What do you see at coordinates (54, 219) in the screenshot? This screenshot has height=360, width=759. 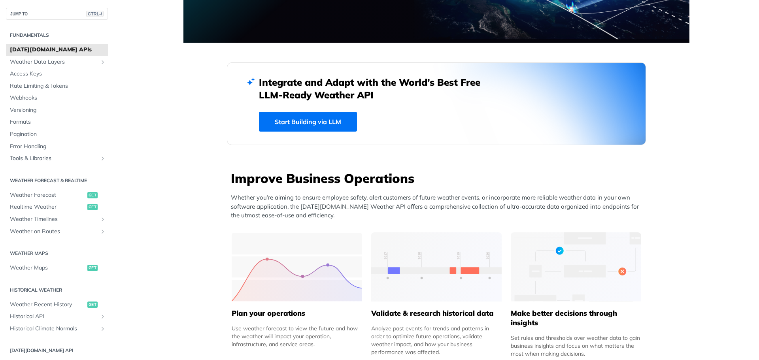 I see `span: Weather Timelines` at bounding box center [54, 219].